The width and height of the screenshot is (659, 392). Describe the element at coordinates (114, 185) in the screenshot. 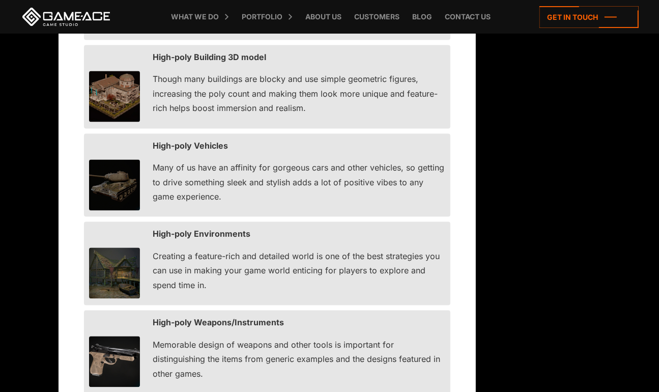

I see `img: High-poly Vehicles` at that location.